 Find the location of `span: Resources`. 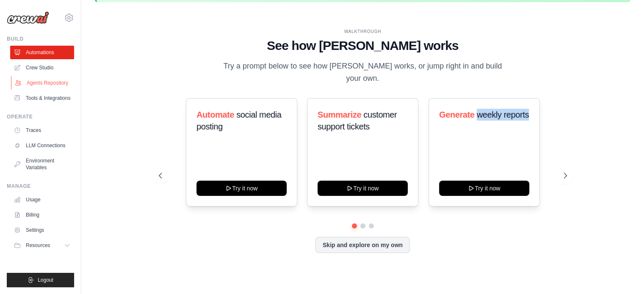

span: Resources is located at coordinates (38, 245).